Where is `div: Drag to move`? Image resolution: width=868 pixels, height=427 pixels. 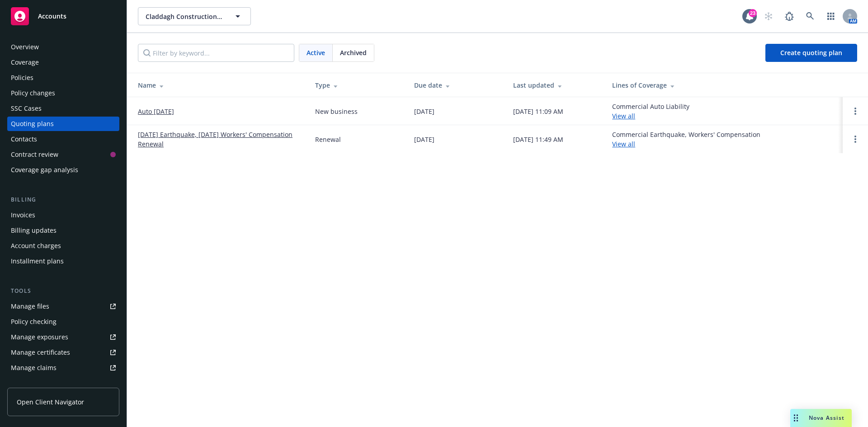
div: Drag to move is located at coordinates (796, 418).